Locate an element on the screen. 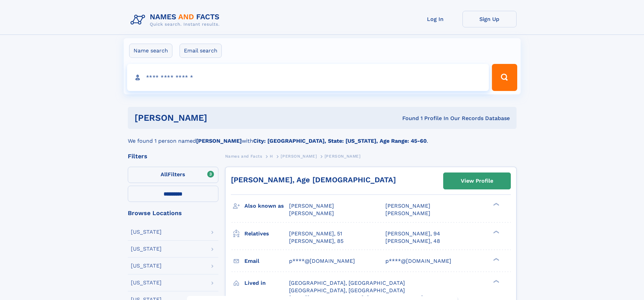 This screenshot has width=644, height=300. div: We found 1 person named with . is located at coordinates (322, 137).